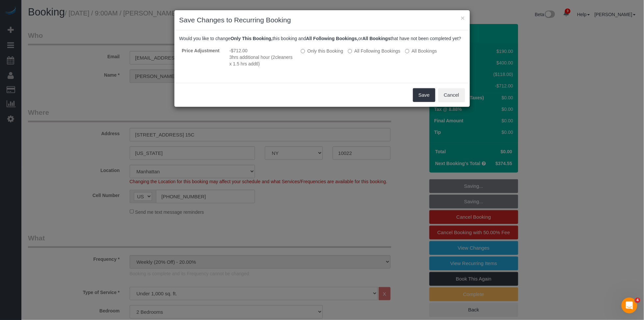 This screenshot has width=644, height=320. What do you see at coordinates (262, 51) in the screenshot?
I see `li: -$712.00` at bounding box center [262, 51].